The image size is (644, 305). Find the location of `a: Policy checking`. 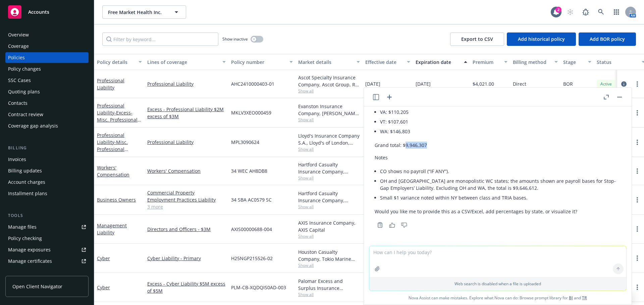

a: Policy checking is located at coordinates (47, 238).